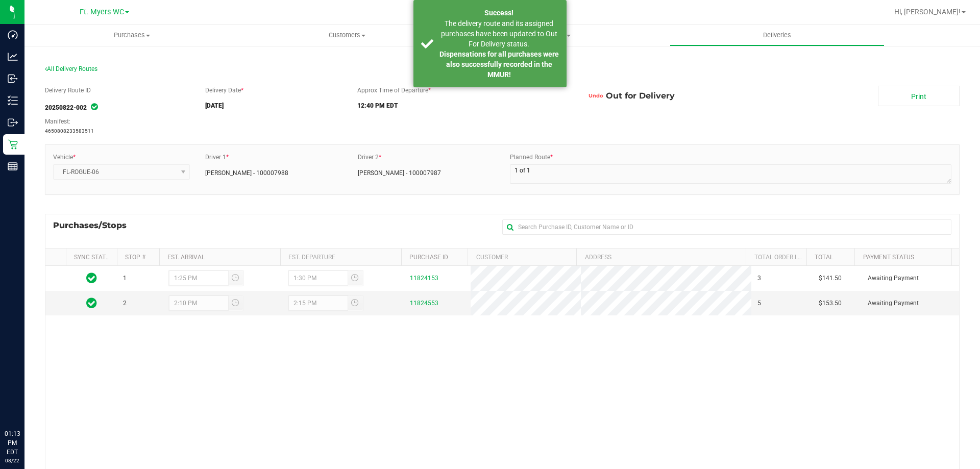  What do you see at coordinates (346, 35) in the screenshot?
I see `span: Customers` at bounding box center [346, 35].